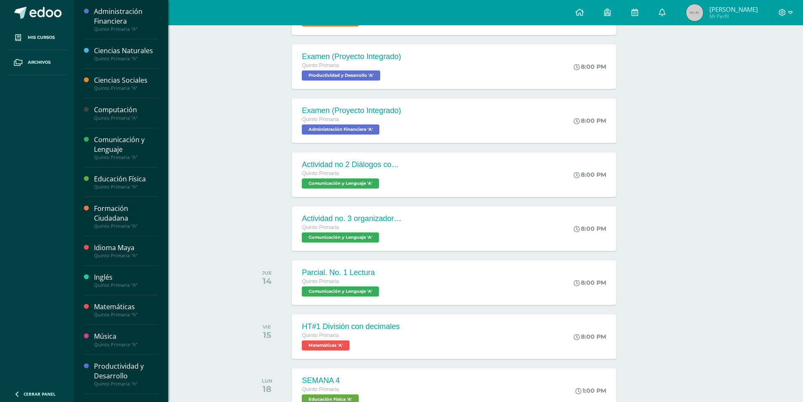 The height and width of the screenshot is (402, 803). What do you see at coordinates (126, 51) in the screenshot?
I see `div: Ciencias Naturales` at bounding box center [126, 51].